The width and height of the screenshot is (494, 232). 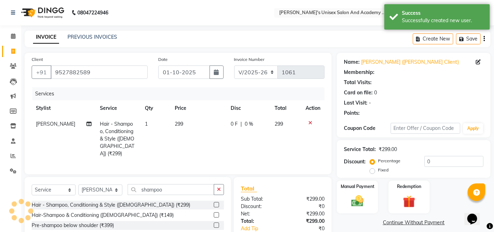 I want to click on div: Successfully created new user., so click(x=443, y=20).